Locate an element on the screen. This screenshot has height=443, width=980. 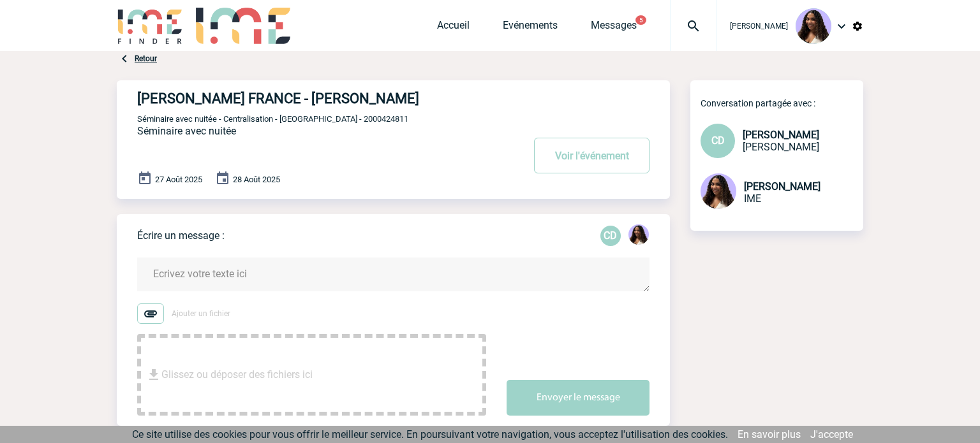
button: Envoyer le message is located at coordinates (578, 398).